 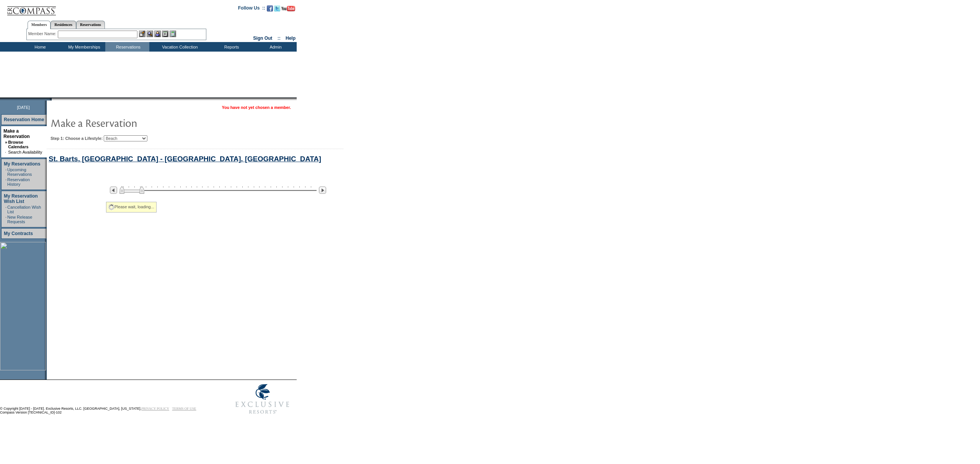 I want to click on td: Reports, so click(x=231, y=47).